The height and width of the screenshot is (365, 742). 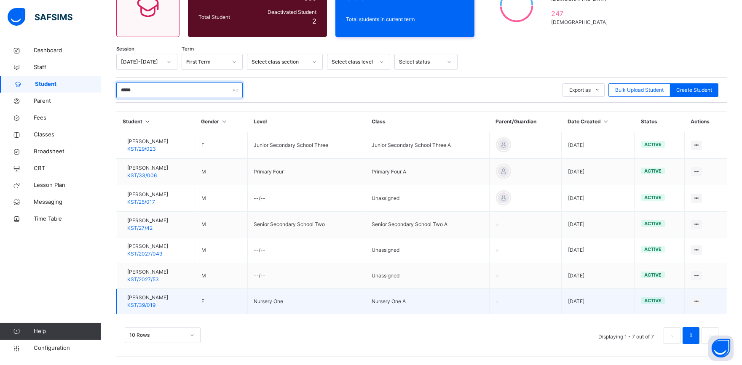 I want to click on td: Primary Four A, so click(x=427, y=172).